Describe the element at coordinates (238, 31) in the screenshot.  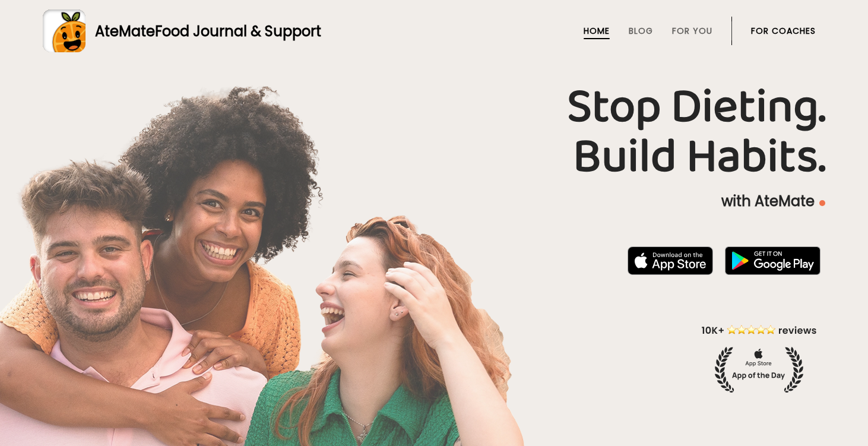
I see `span: Food Journal & Support` at that location.